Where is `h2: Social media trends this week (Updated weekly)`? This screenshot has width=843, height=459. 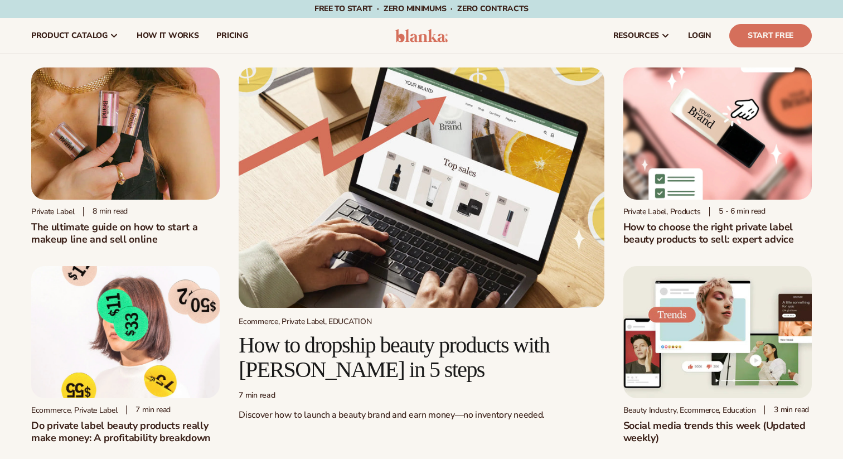
h2: Social media trends this week (Updated weekly) is located at coordinates (717, 431).